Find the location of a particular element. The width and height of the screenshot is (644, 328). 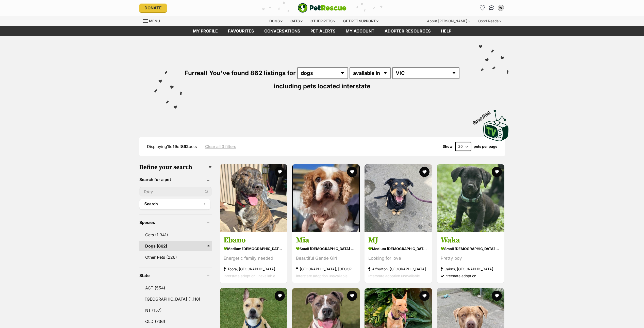

span: Show is located at coordinates (447, 146).